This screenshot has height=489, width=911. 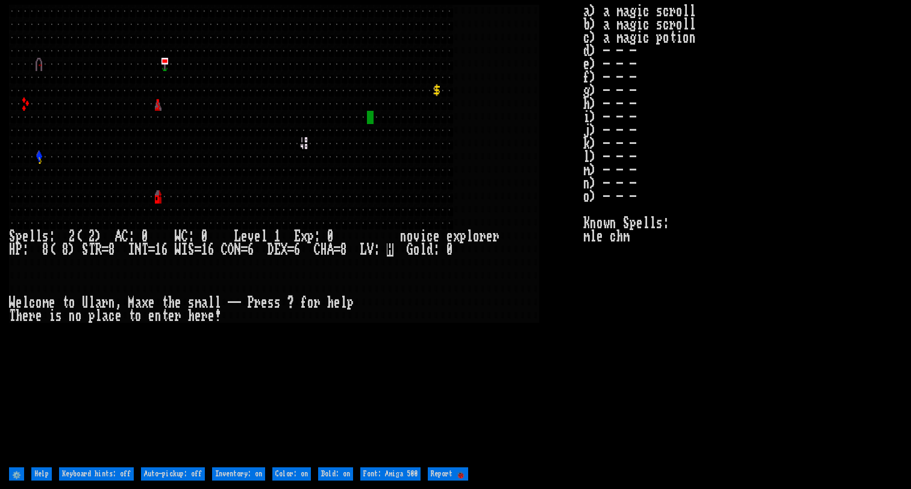 I want to click on input: Color: on, so click(x=292, y=474).